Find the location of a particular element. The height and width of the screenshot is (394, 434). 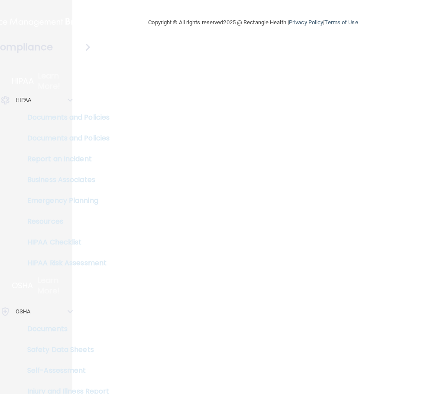

a: Privacy Policy is located at coordinates (306, 22).